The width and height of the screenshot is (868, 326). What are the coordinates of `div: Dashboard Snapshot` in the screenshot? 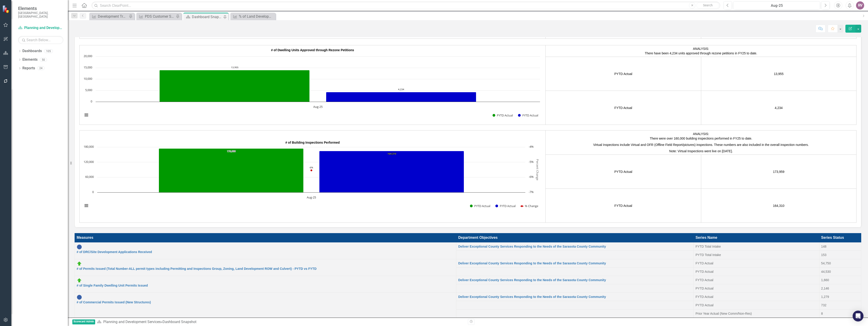 It's located at (207, 16).